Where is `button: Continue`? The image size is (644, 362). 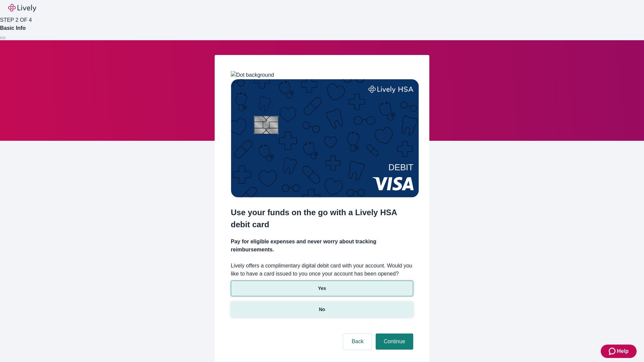
button: Continue is located at coordinates (394, 342).